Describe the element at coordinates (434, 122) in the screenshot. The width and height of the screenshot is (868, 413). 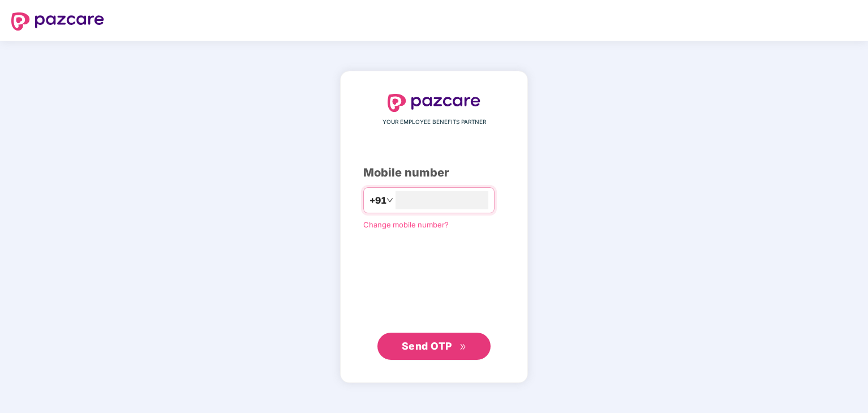
I see `span: YOUR EMPLOYEE BENEFITS PARTNER` at that location.